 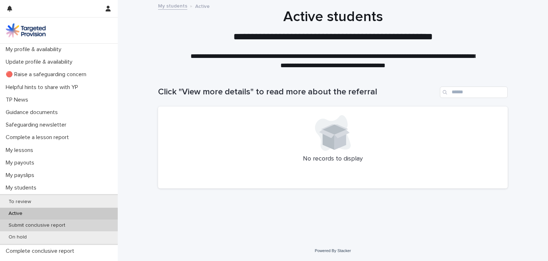 What do you see at coordinates (21, 150) in the screenshot?
I see `p: My lessons` at bounding box center [21, 150].